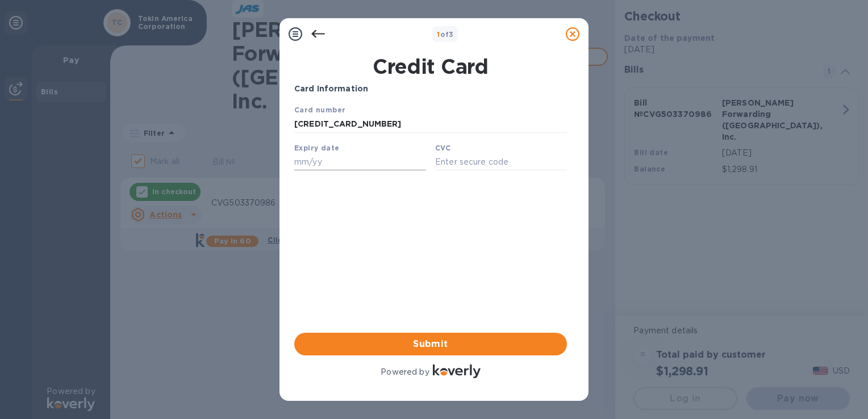 The image size is (868, 419). What do you see at coordinates (404, 372) in the screenshot?
I see `p: Powered by` at bounding box center [404, 372].